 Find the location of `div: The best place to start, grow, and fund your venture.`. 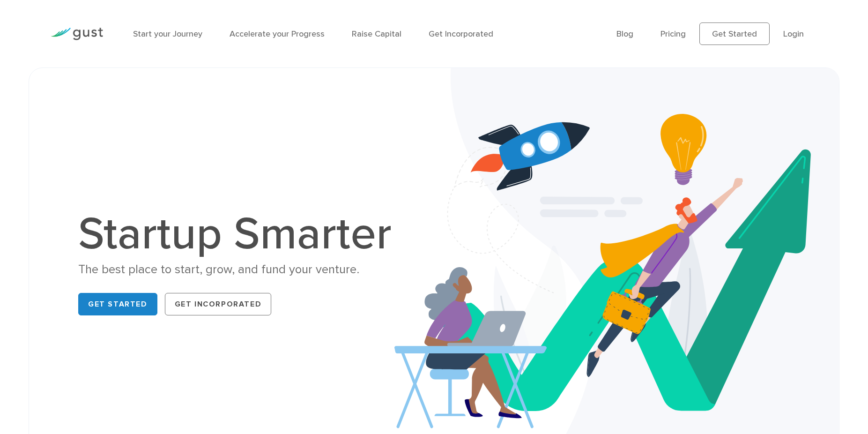

div: The best place to start, grow, and fund your venture. is located at coordinates (240, 269).